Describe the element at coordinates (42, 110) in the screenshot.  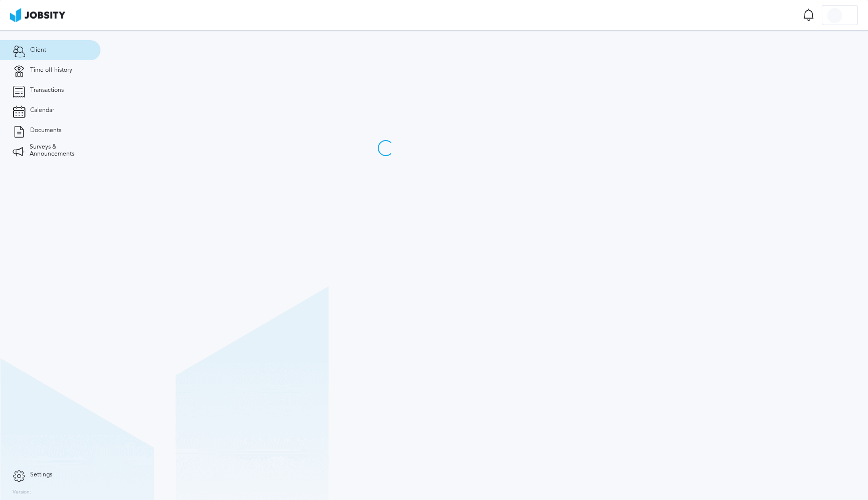
I see `span: Calendar` at that location.